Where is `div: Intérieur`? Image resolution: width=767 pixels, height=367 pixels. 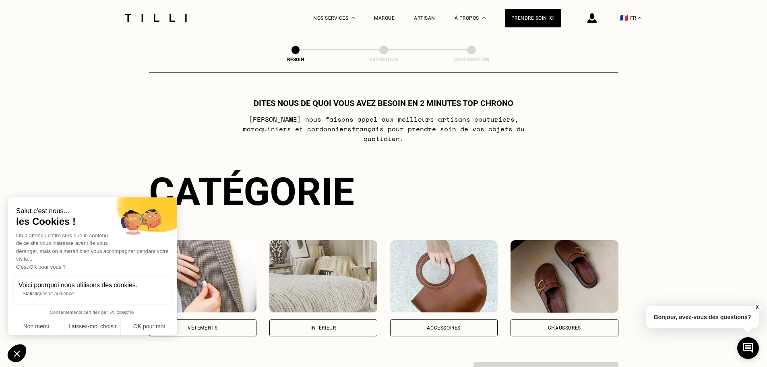
div: Intérieur is located at coordinates (323, 328).